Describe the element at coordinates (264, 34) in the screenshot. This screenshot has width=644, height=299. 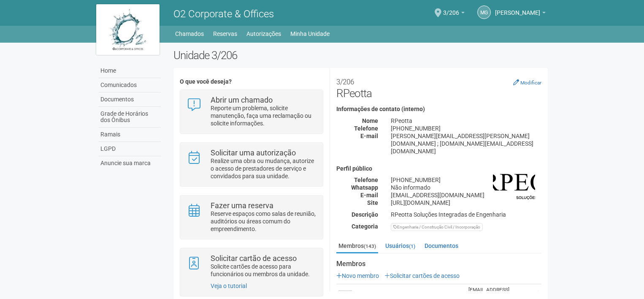
I see `a: Autorizações` at that location.